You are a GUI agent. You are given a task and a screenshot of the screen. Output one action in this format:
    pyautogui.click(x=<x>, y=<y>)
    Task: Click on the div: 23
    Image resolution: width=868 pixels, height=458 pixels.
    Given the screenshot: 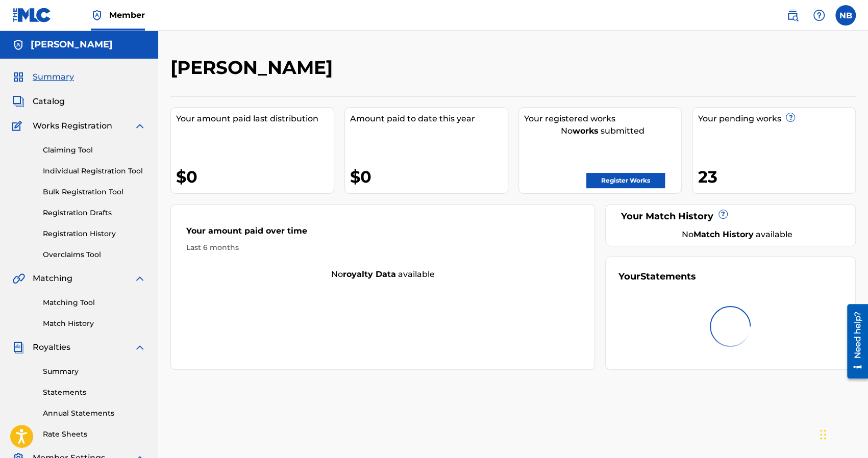 What is the action you would take?
    pyautogui.click(x=776, y=177)
    